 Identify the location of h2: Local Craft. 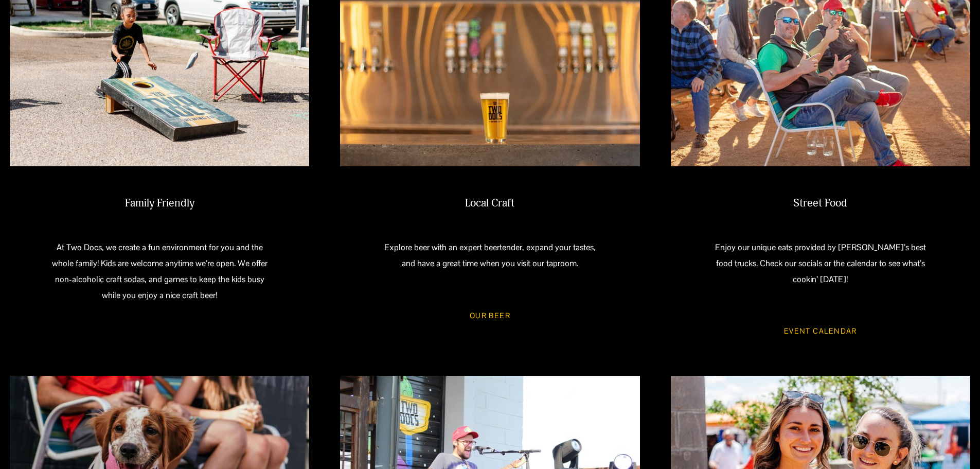
(490, 203).